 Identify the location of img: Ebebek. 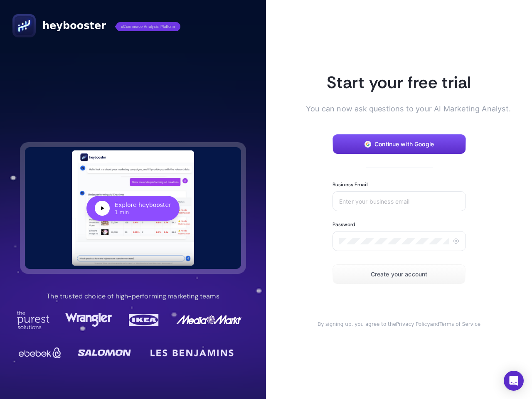
(40, 353).